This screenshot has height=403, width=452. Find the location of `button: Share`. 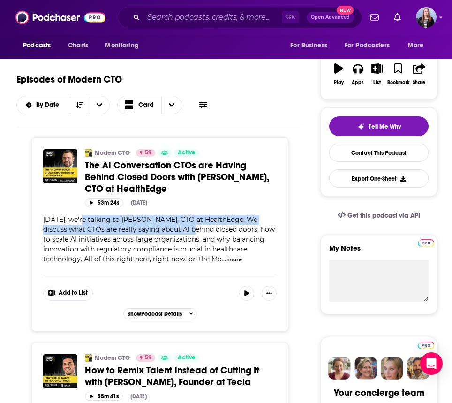

button: Share is located at coordinates (419, 74).